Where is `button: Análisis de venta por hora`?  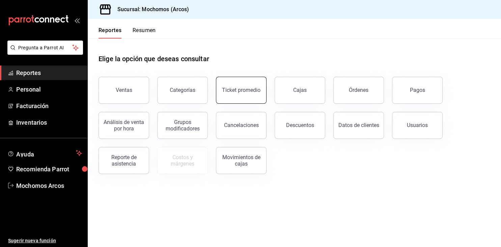 button: Análisis de venta por hora is located at coordinates (124, 125).